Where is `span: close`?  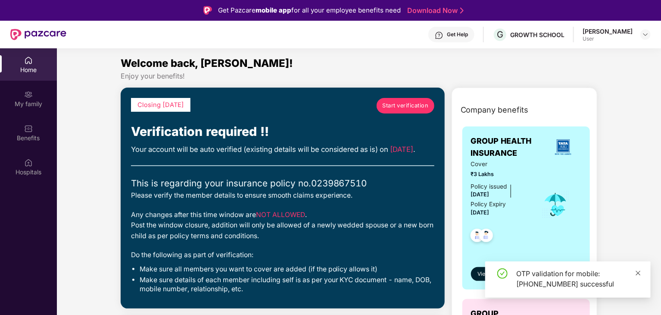
span: close is located at coordinates (638, 273).